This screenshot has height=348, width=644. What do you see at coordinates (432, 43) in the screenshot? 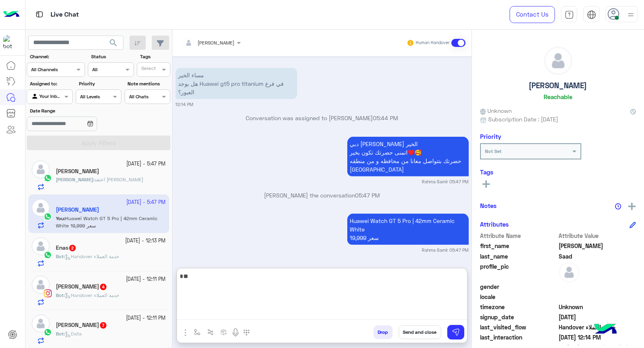
I see `small: Human Handover` at bounding box center [432, 43].